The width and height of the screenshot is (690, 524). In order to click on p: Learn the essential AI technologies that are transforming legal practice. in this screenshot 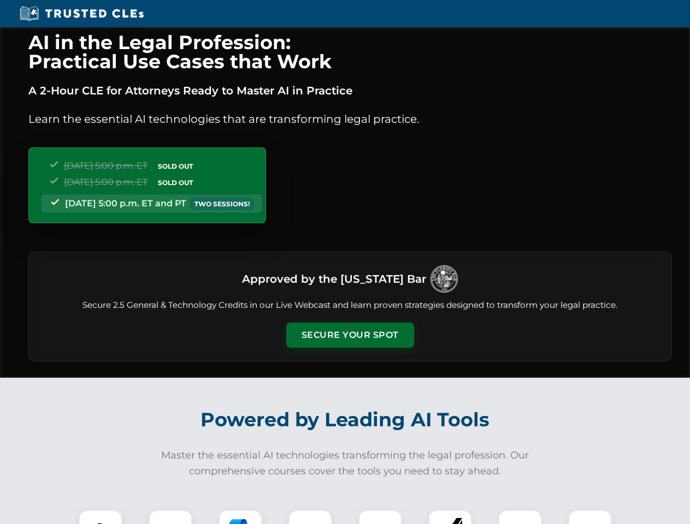, I will do `click(350, 119)`.